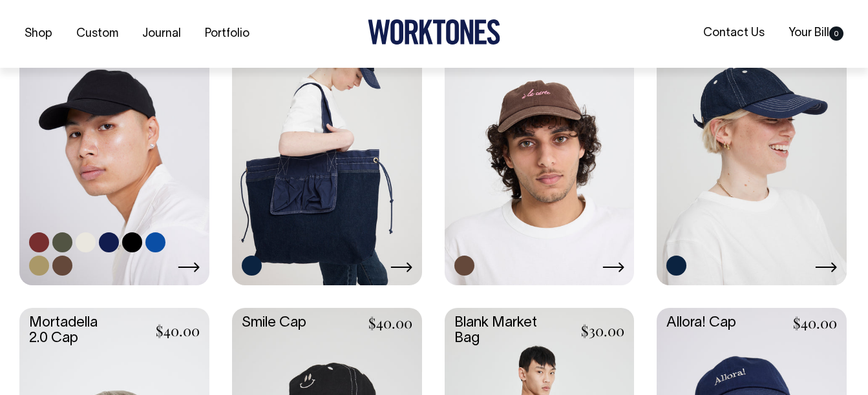 The height and width of the screenshot is (395, 868). I want to click on a: Journal, so click(162, 33).